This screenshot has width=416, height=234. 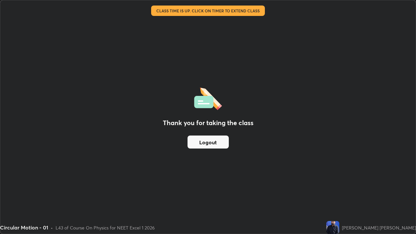 What do you see at coordinates (208, 123) in the screenshot?
I see `h2: Thank you for taking the class` at bounding box center [208, 123].